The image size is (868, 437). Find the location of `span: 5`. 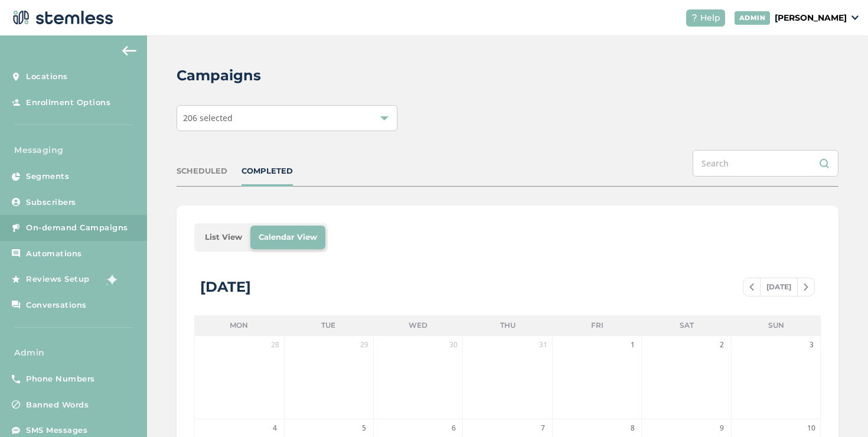

span: 5 is located at coordinates (364, 428).